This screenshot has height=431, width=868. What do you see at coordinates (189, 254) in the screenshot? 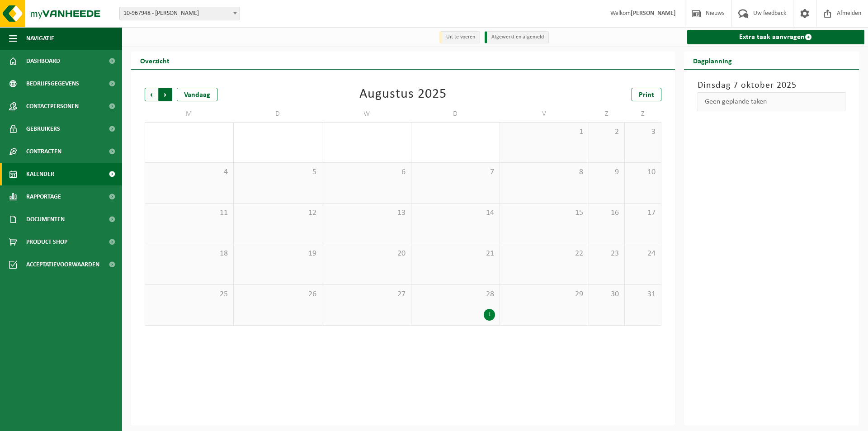
I see `span: 18` at bounding box center [189, 254].